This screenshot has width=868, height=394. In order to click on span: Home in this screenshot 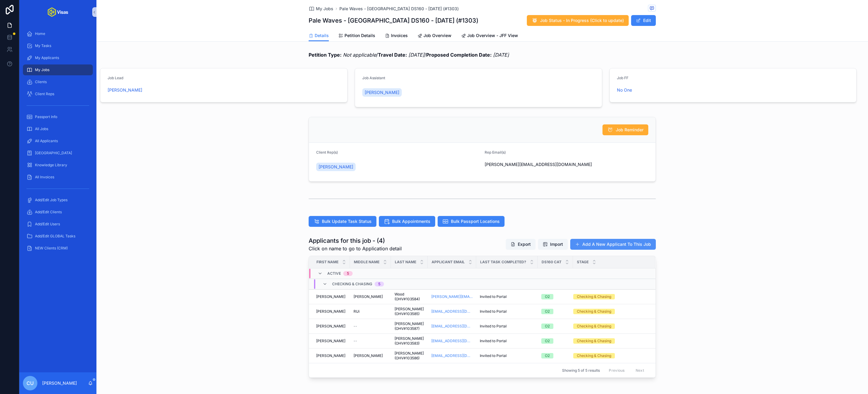, I will do `click(40, 34)`.